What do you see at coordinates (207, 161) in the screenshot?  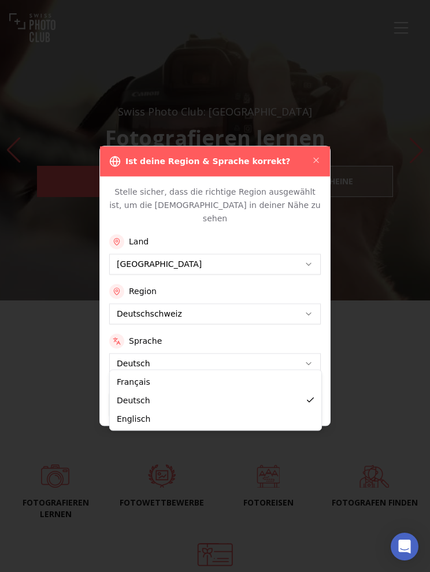 I see `h3: Ist deine Region & Sprache korrekt?` at bounding box center [207, 161].